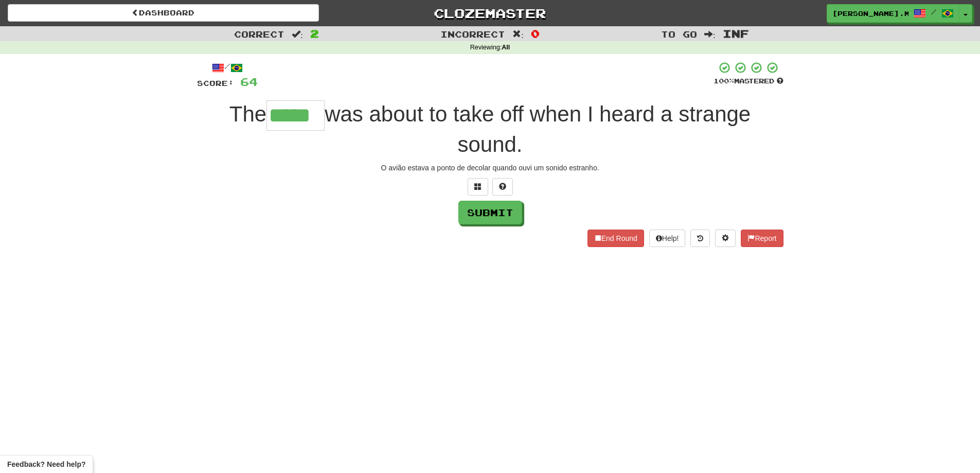 This screenshot has width=980, height=473. I want to click on button: Help!, so click(667, 238).